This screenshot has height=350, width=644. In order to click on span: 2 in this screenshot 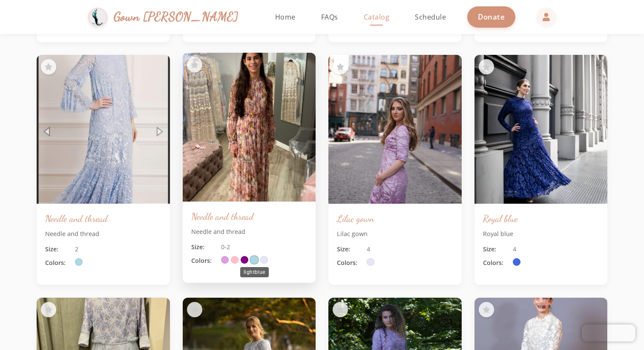, I will do `click(77, 250)`.